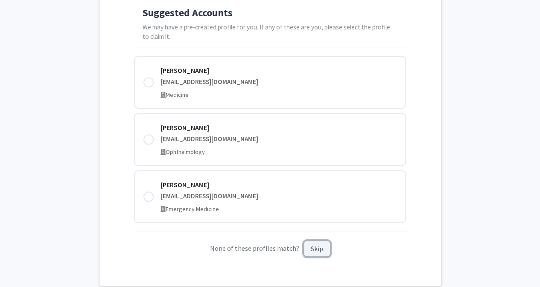  What do you see at coordinates (270, 32) in the screenshot?
I see `p: We may have a pre-created profile for you. If any of these are you, please select the profile to ...` at bounding box center [270, 32].